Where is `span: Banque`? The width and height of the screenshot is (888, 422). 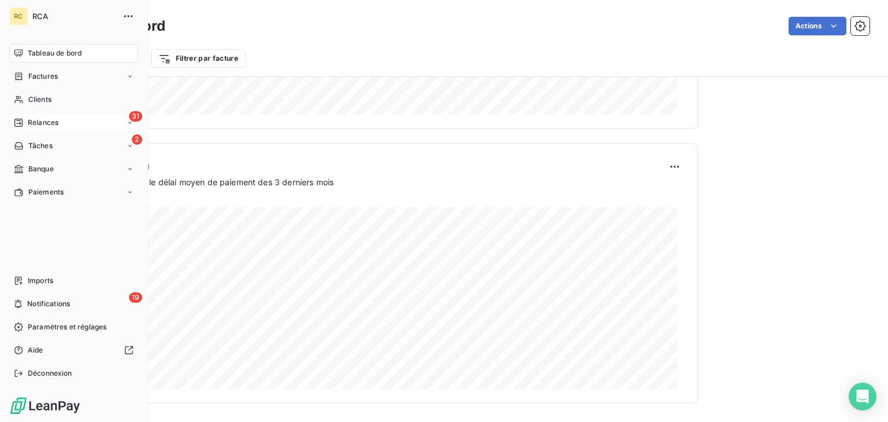
span: Banque is located at coordinates (41, 169).